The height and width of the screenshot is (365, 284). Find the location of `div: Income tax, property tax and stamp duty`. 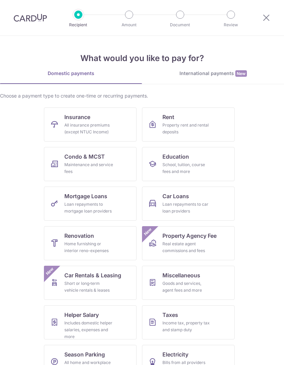

div: Income tax, property tax and stamp duty is located at coordinates (187, 326).